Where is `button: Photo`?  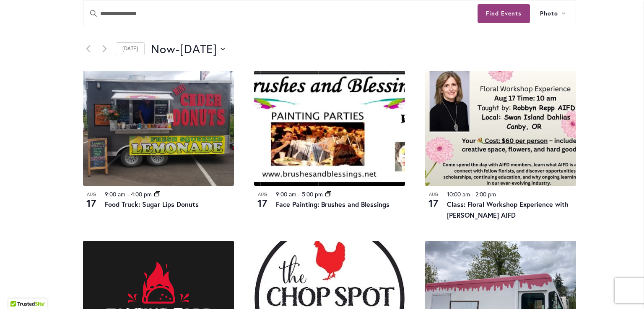
button: Photo is located at coordinates (553, 13).